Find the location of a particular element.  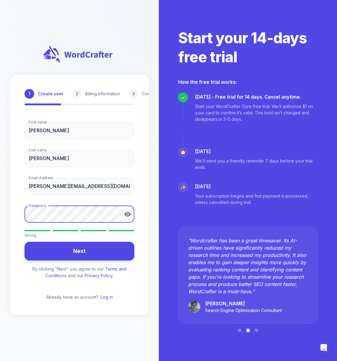

p: Complete profile is located at coordinates (159, 94).